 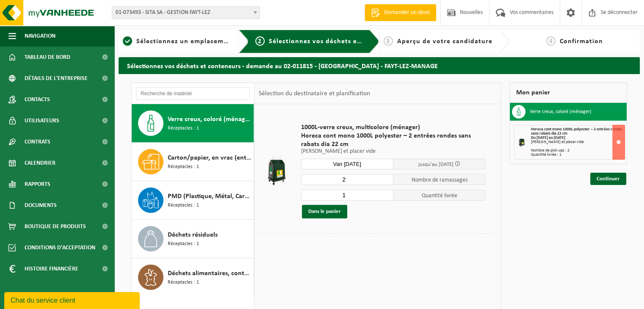 What do you see at coordinates (190, 41) in the screenshot?
I see `font: Sélectionnez un emplacement ici` at bounding box center [190, 41].